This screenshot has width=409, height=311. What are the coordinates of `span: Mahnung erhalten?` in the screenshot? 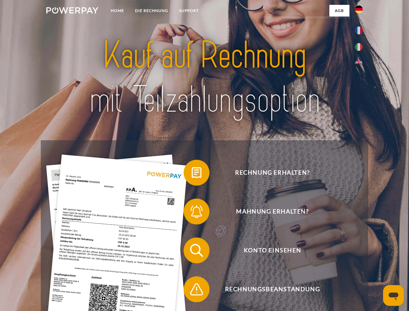 It's located at (273, 212).